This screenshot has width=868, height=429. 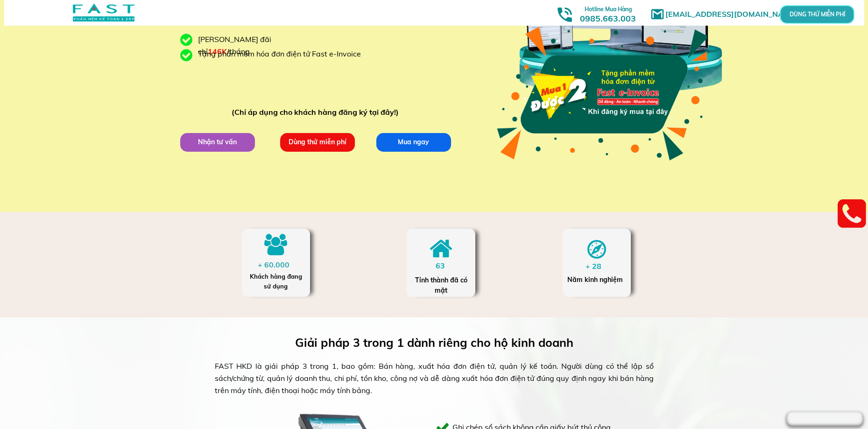 What do you see at coordinates (317, 113) in the screenshot?
I see `div: (Chỉ áp dụng cho khách hàng đăng ký tại đây!)` at bounding box center [317, 113].